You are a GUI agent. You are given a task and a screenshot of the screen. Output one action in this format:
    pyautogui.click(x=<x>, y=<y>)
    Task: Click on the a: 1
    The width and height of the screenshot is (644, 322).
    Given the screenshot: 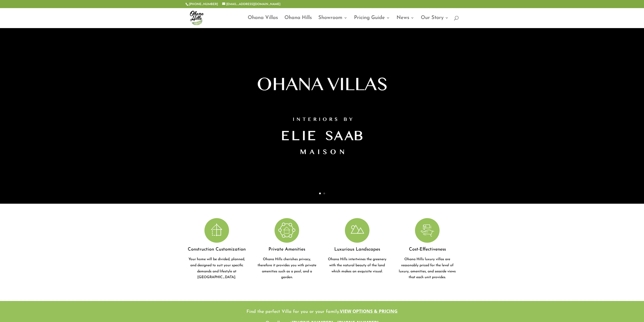 What is the action you would take?
    pyautogui.click(x=320, y=193)
    